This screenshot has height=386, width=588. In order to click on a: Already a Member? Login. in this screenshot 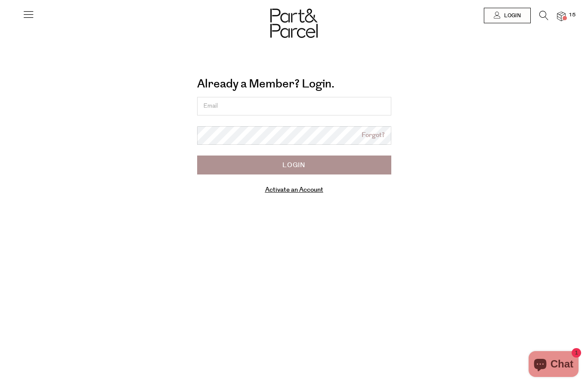, I will do `click(266, 84)`.